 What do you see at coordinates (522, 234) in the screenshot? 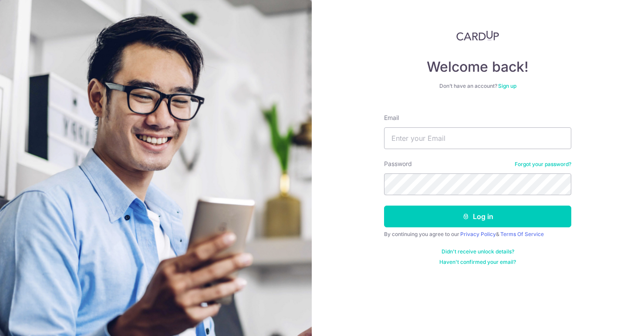
I see `a: Terms Of Service` at bounding box center [522, 234].